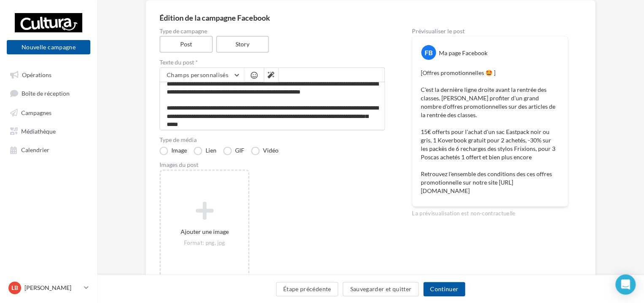 Image resolution: width=644 pixels, height=303 pixels. What do you see at coordinates (205, 151) in the screenshot?
I see `label: Lien` at bounding box center [205, 151].